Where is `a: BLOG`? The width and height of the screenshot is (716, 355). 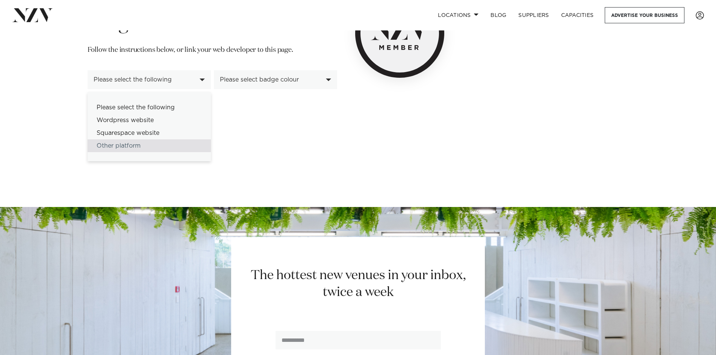 a: BLOG is located at coordinates (499, 15).